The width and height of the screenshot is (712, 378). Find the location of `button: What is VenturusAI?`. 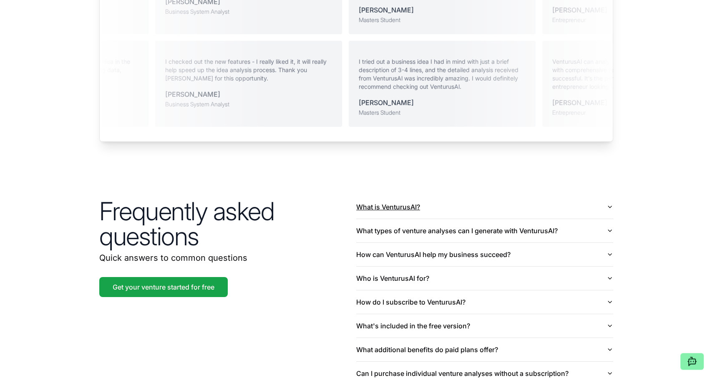

button: What is VenturusAI? is located at coordinates (485, 207).